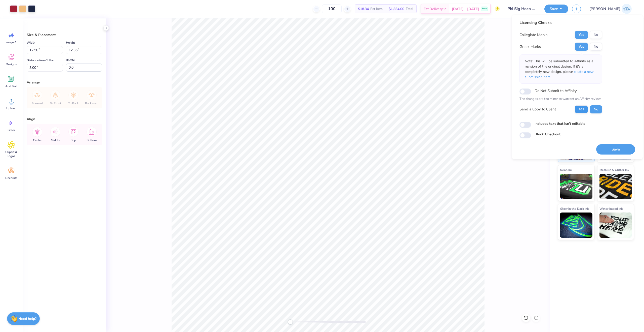 Image resolution: width=644 pixels, height=332 pixels. I want to click on div: Send a Copy to Client, so click(538, 109).